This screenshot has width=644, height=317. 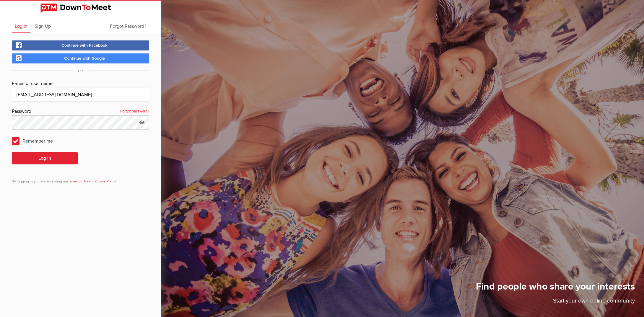 What do you see at coordinates (80, 46) in the screenshot?
I see `a: Continue with Facebook` at bounding box center [80, 46].